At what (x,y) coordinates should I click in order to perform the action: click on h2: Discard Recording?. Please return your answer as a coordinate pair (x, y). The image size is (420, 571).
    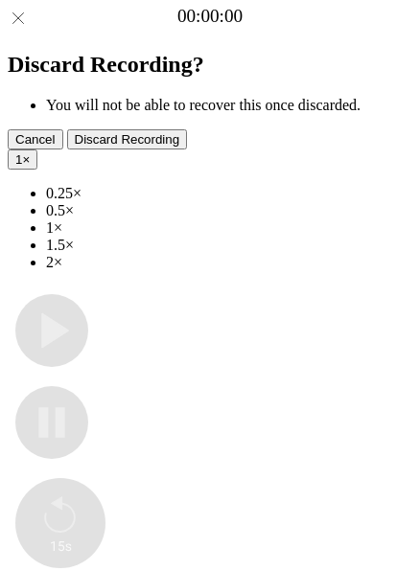
    Looking at the image, I should click on (210, 64).